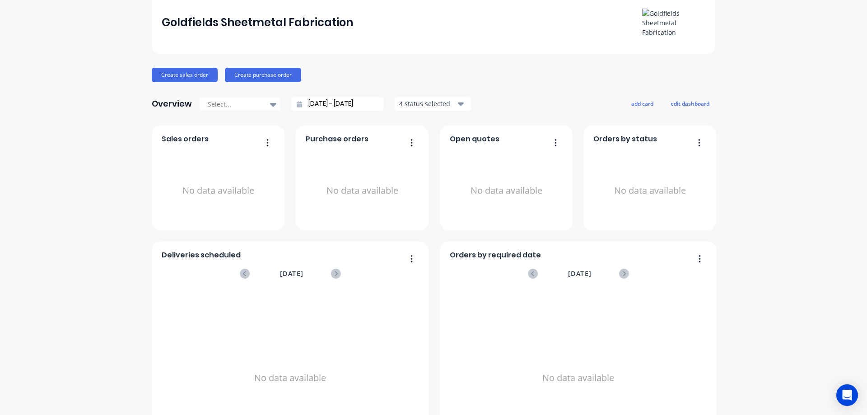 The height and width of the screenshot is (415, 867). What do you see at coordinates (257, 23) in the screenshot?
I see `div: Goldfields Sheetmetal Fabrication` at bounding box center [257, 23].